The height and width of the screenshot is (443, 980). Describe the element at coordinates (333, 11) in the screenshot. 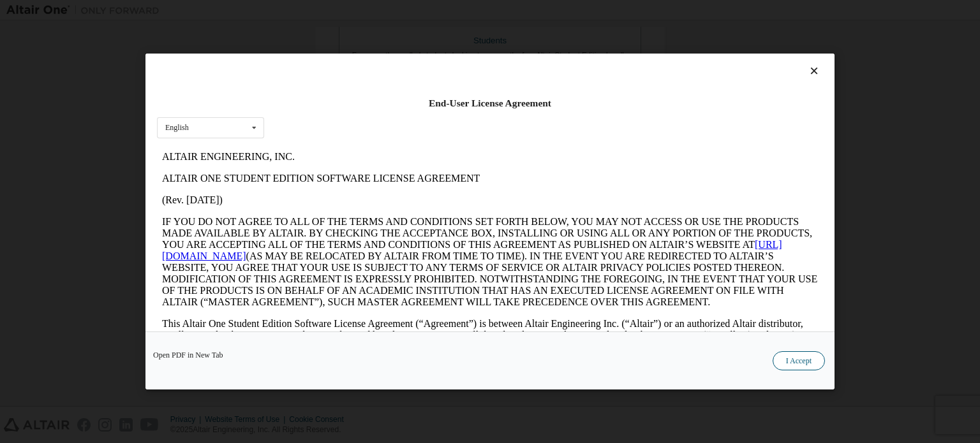

I see `p: ALTAIR ENGINEERING, INC.` at that location.